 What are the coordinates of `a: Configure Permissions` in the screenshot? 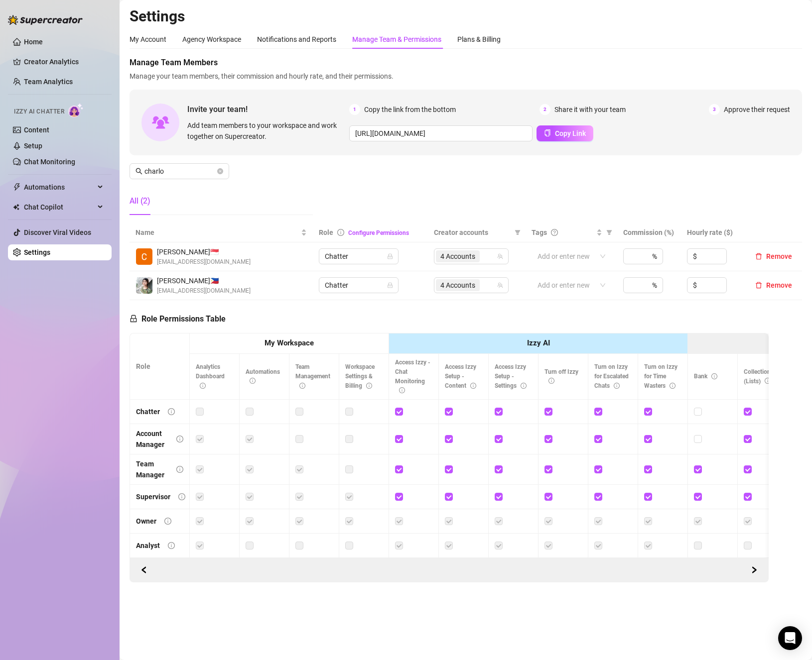 It's located at (379, 233).